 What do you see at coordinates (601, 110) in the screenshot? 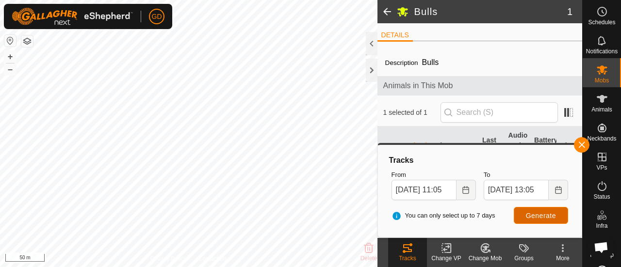
I see `span: Animals` at bounding box center [601, 110].